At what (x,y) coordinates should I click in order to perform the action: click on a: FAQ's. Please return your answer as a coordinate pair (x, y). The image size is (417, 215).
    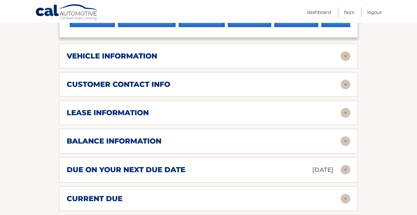
    Looking at the image, I should click on (349, 12).